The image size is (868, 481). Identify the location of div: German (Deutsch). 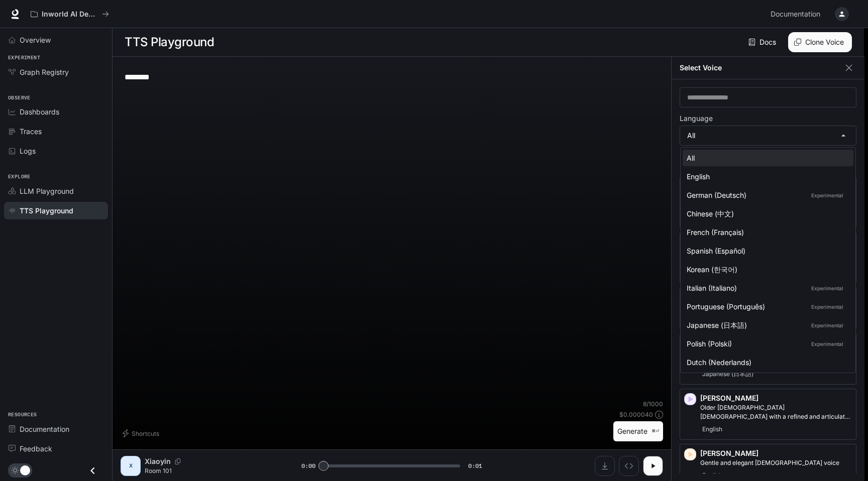
(766, 195).